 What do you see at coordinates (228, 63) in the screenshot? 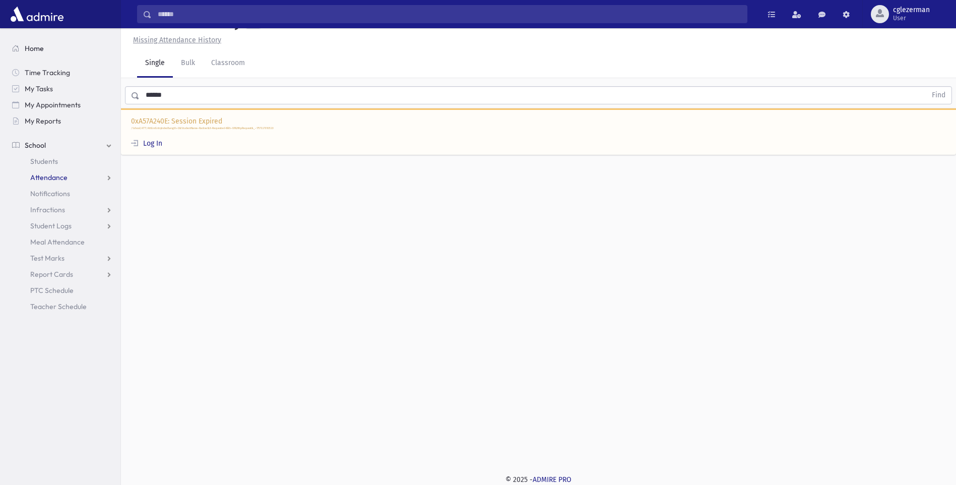
I see `a: Classroom` at bounding box center [228, 63].